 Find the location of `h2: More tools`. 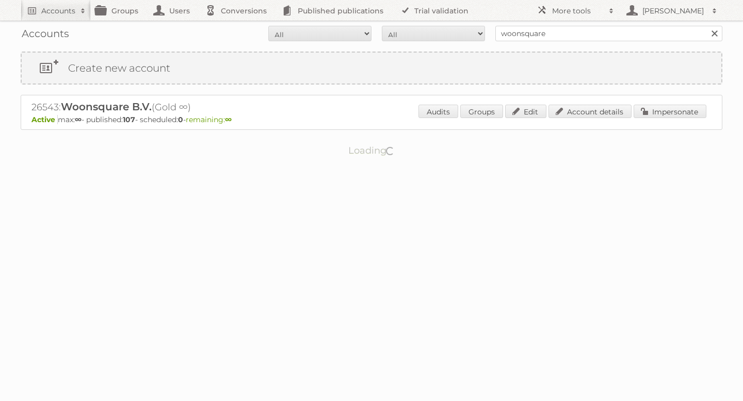

h2: More tools is located at coordinates (578, 11).